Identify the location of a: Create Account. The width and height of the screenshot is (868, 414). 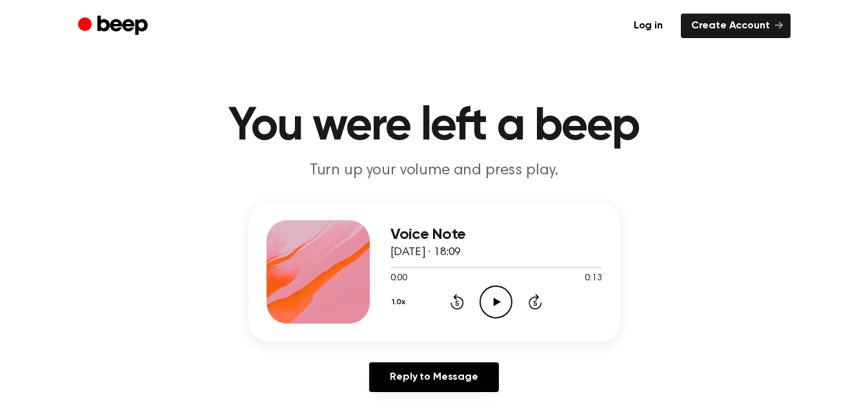
(736, 26).